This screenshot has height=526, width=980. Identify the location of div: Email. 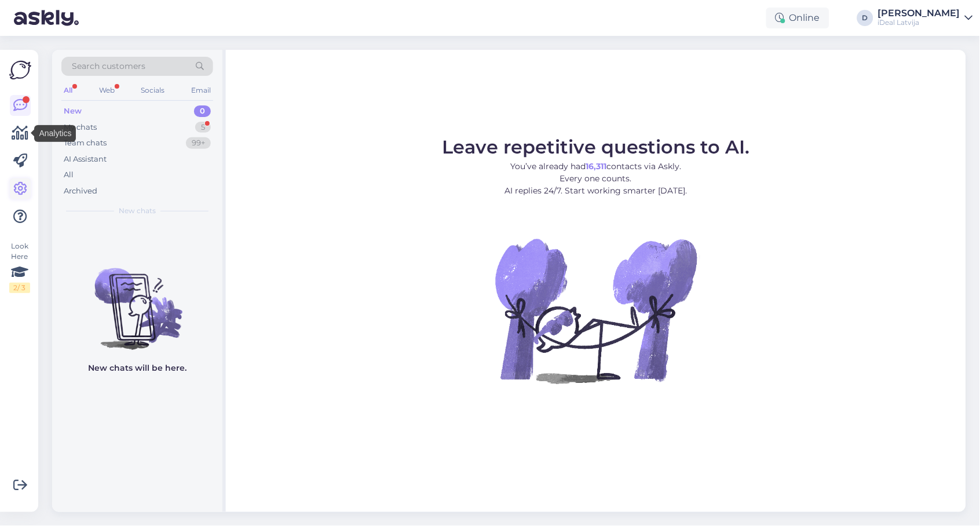
(201, 90).